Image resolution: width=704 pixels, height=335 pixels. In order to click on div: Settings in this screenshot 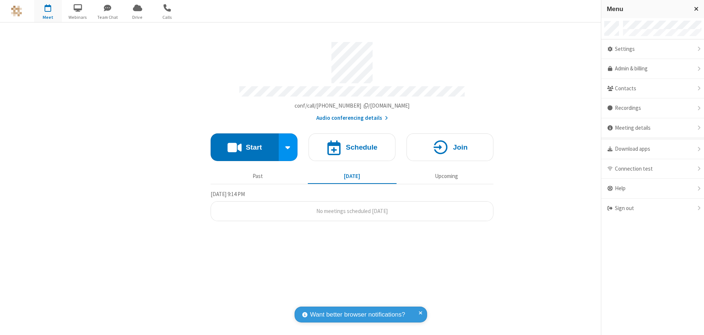, I will do `click(652, 49)`.